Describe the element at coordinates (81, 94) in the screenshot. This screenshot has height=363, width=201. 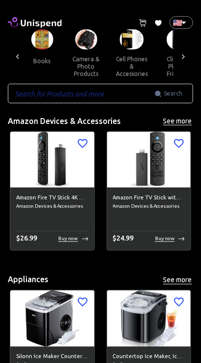
I see `input: Search for Products and more` at that location.